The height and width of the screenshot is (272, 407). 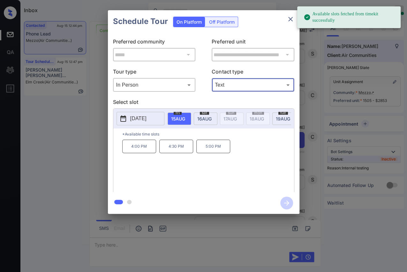 I want to click on p: 4:30 PM, so click(x=176, y=146).